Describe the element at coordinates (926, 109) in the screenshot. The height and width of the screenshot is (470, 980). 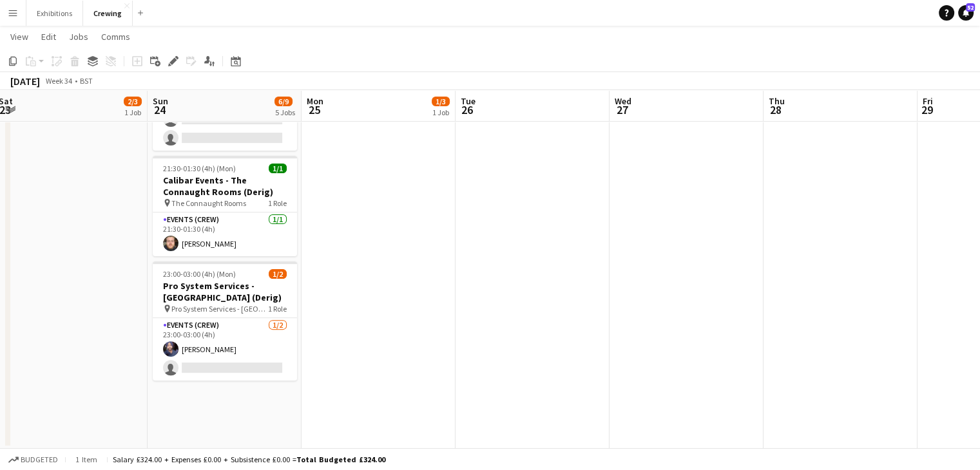
I see `span: 29` at that location.